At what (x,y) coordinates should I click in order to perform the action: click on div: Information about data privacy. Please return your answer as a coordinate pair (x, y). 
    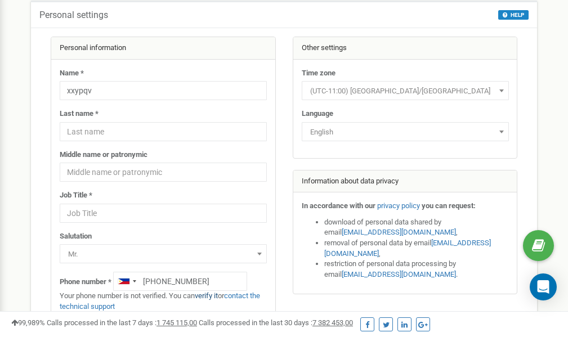
    Looking at the image, I should click on (406, 182).